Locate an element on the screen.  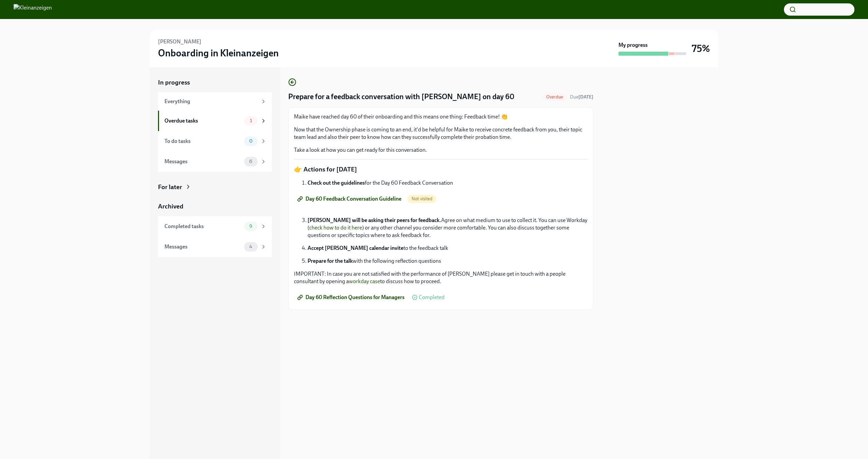
a: To do tasks0 is located at coordinates (215, 141).